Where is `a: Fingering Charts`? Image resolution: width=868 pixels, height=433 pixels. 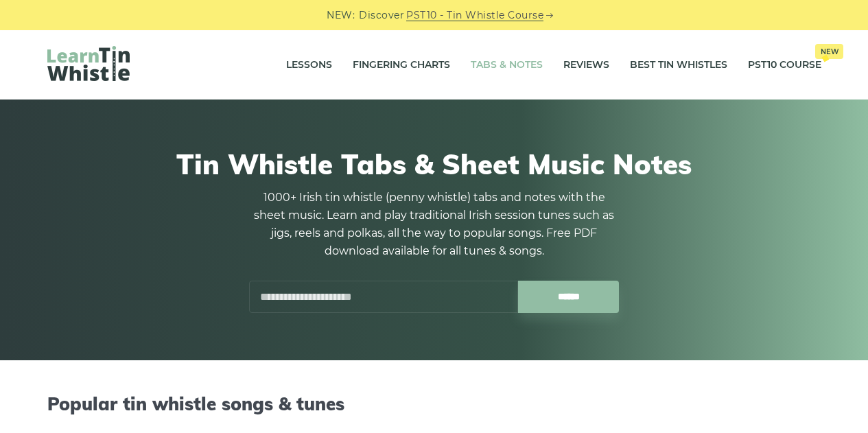 a: Fingering Charts is located at coordinates (401, 65).